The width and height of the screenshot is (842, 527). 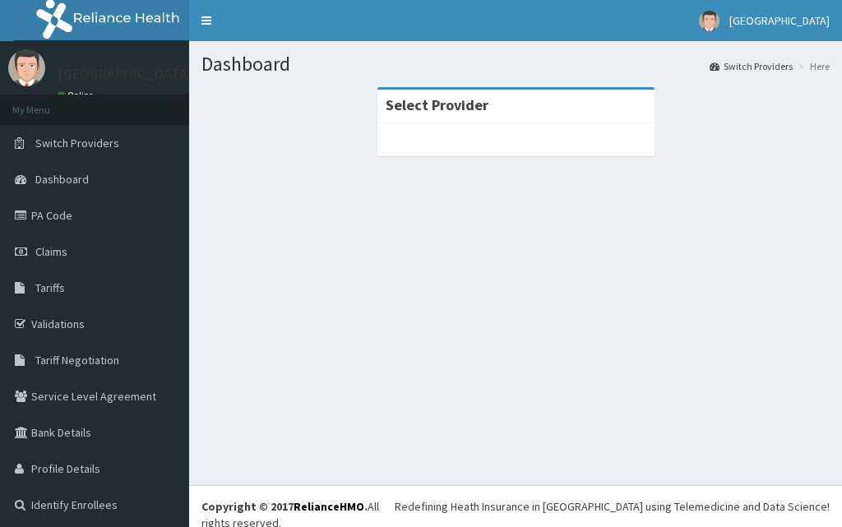 What do you see at coordinates (62, 179) in the screenshot?
I see `span: Dashboard` at bounding box center [62, 179].